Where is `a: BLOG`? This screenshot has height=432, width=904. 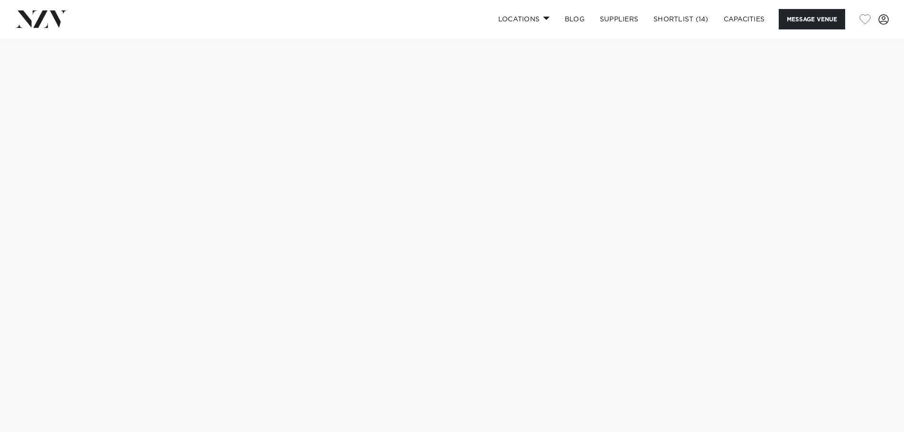
a: BLOG is located at coordinates (575, 19).